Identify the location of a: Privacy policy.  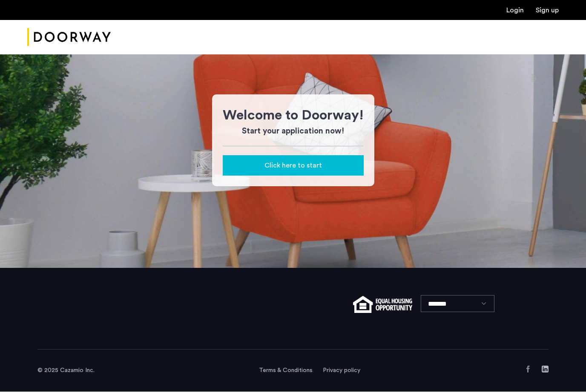
(341, 371).